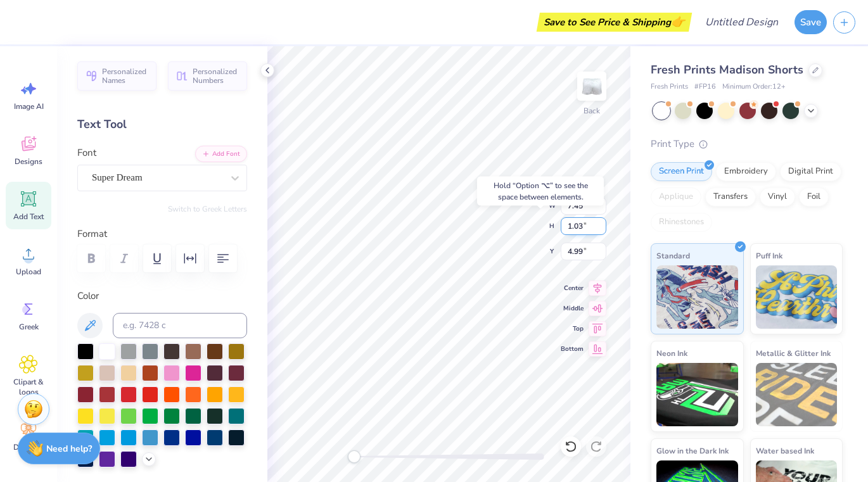 The height and width of the screenshot is (482, 868). Describe the element at coordinates (681, 172) in the screenshot. I see `div: Screen Print` at that location.